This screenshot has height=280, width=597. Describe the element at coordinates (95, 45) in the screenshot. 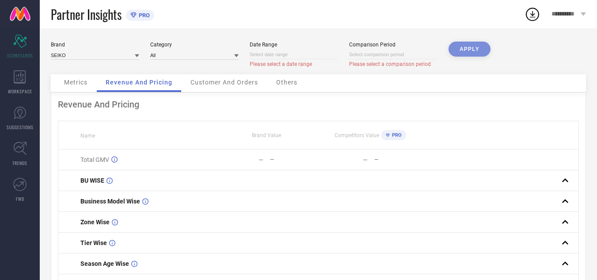

I see `div: Brand` at that location.